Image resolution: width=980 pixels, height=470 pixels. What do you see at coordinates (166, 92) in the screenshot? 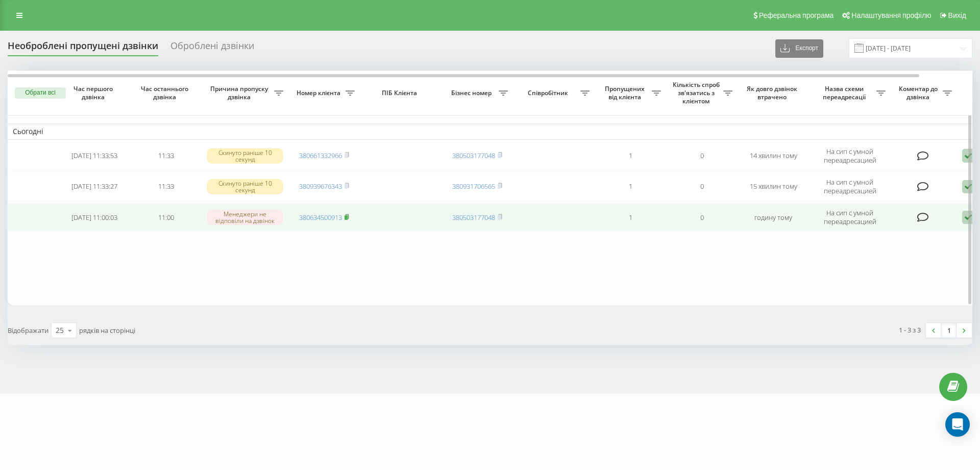
I see `span: Час останнього дзвінка` at bounding box center [166, 92].